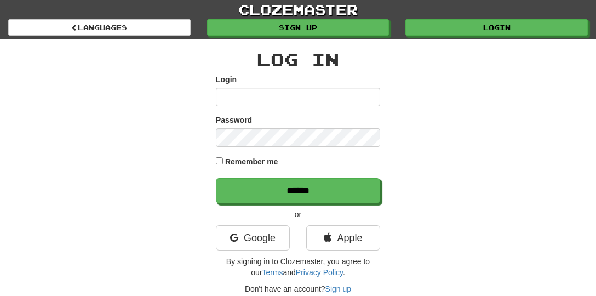  Describe the element at coordinates (319, 272) in the screenshot. I see `a: Privacy Policy` at that location.